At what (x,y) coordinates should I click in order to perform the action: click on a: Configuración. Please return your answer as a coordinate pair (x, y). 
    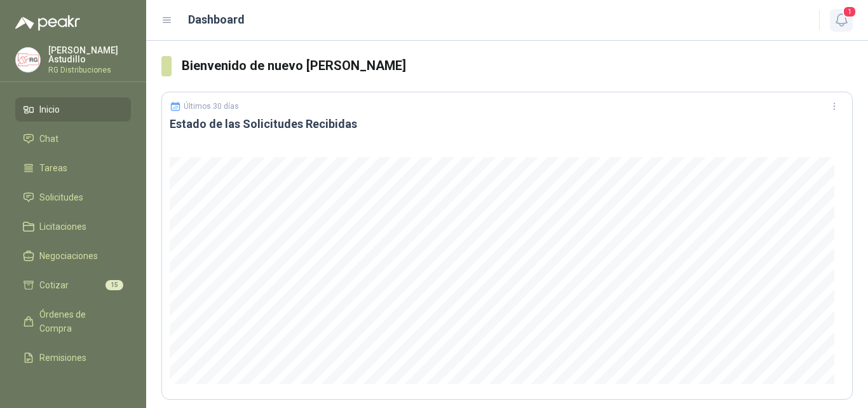
    Looking at the image, I should click on (73, 387).